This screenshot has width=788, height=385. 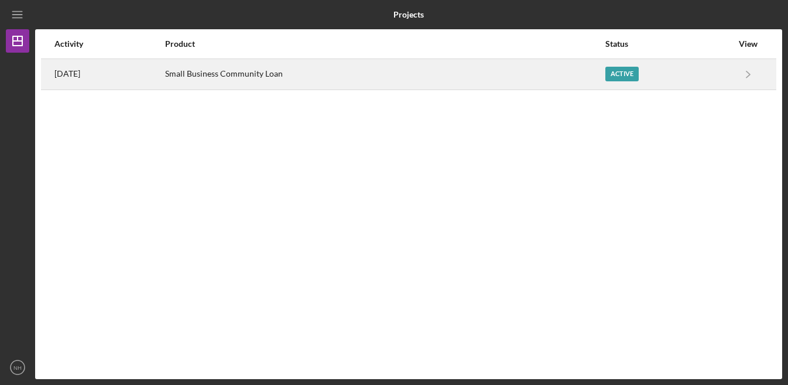 I want to click on time: 2025-08-20 21:57, so click(x=67, y=74).